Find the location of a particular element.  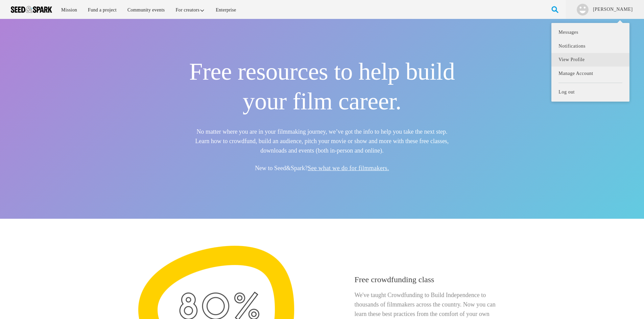

a: Mission is located at coordinates (69, 10).